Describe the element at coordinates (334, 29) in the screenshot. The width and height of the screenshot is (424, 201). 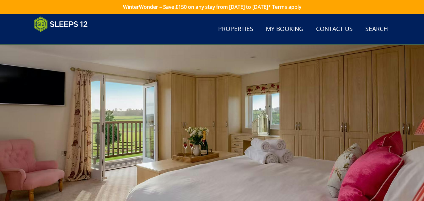
I see `a: Contact Us` at that location.